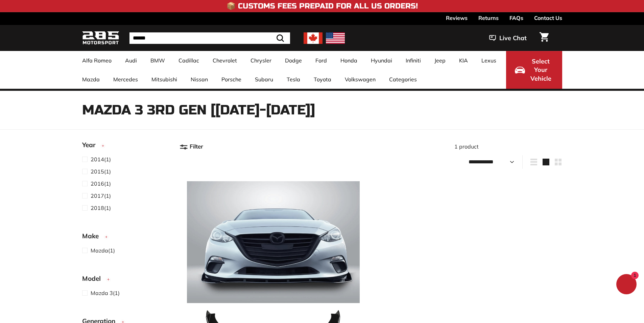  I want to click on span: Select Your Vehicle, so click(541, 70).